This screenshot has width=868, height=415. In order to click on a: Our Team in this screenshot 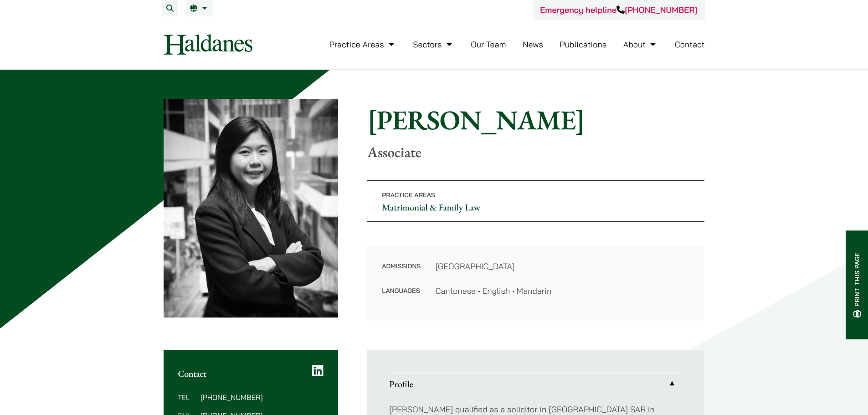, I will do `click(488, 44)`.